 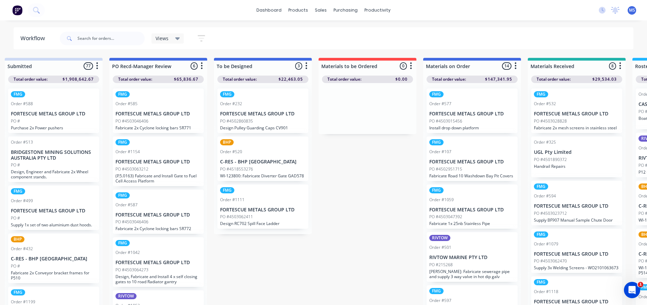 I want to click on span: $22,463.05, so click(x=291, y=79).